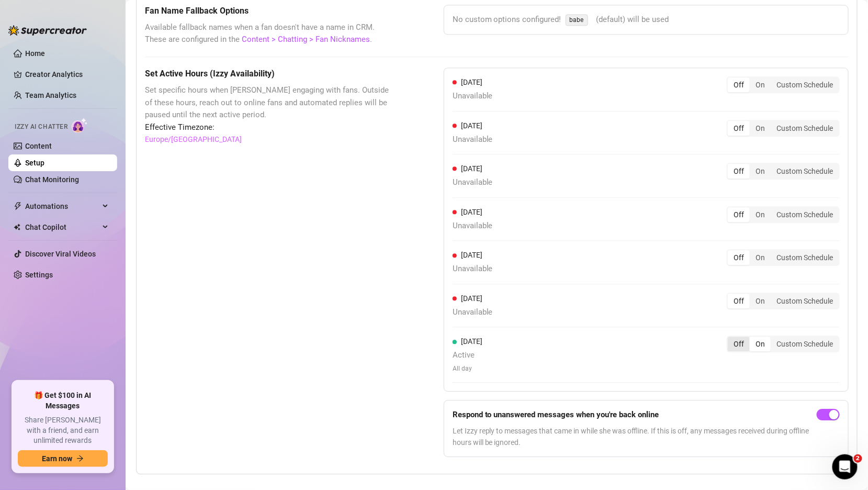  Describe the element at coordinates (39, 275) in the screenshot. I see `a: Settings` at that location.